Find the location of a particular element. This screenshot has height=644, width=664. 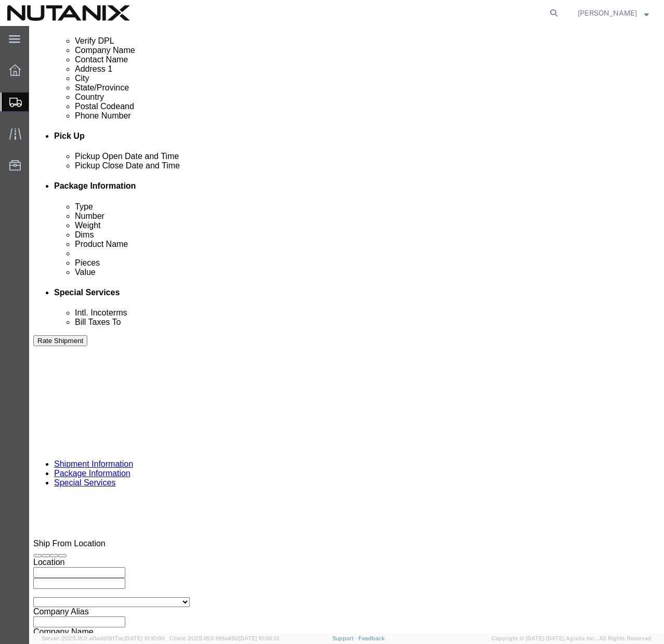

span: Server: 2025.18.0-a0edd1917ac is located at coordinates (103, 639).